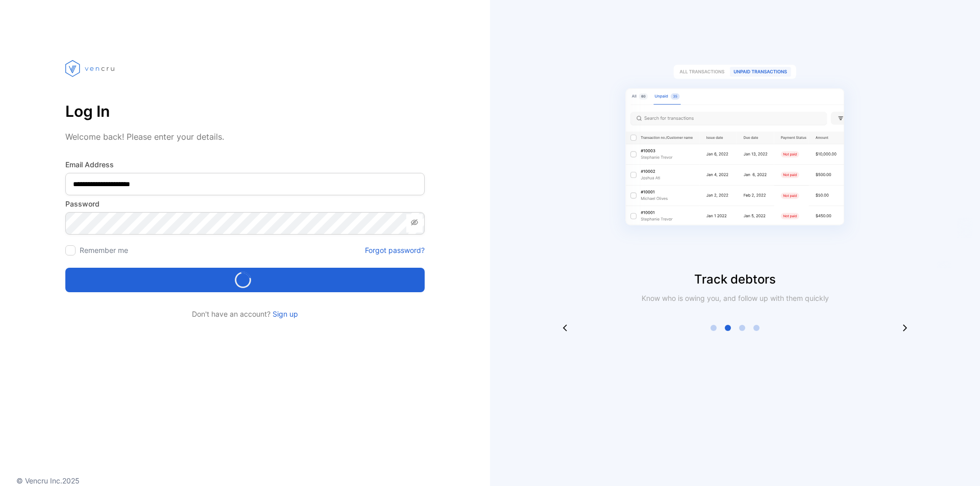  Describe the element at coordinates (91, 68) in the screenshot. I see `img: vencru logo` at that location.